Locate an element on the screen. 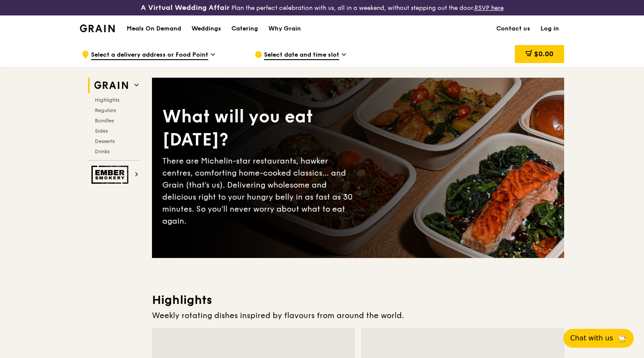 The image size is (644, 358). span: Select a delivery address or Food Point is located at coordinates (149, 55).